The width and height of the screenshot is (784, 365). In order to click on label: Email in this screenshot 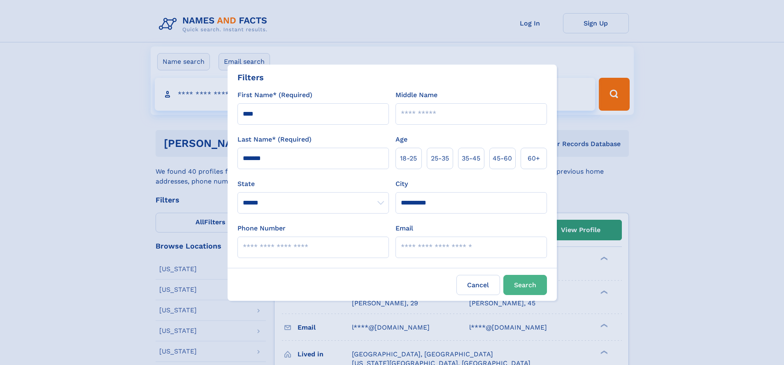, I will do `click(404, 228)`.